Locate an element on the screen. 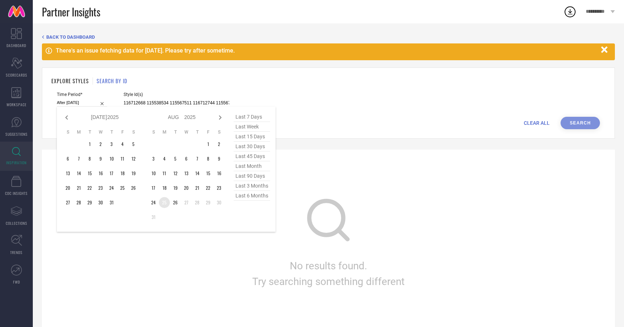 This screenshot has height=327, width=624. td: Thu Aug 28 2025 is located at coordinates (197, 202).